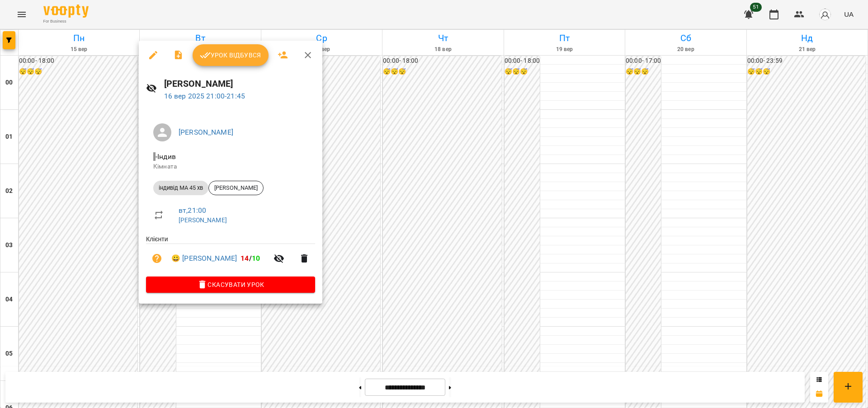  What do you see at coordinates (192, 210) in the screenshot?
I see `a: вт , 21:00` at bounding box center [192, 210].